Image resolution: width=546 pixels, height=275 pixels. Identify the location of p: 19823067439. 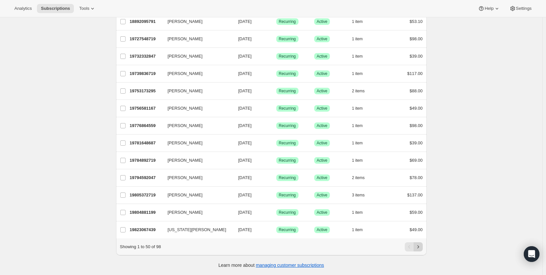
(146, 229).